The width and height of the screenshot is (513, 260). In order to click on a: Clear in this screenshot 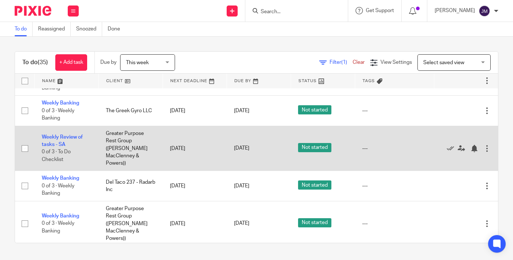, I will do `click(359, 62)`.